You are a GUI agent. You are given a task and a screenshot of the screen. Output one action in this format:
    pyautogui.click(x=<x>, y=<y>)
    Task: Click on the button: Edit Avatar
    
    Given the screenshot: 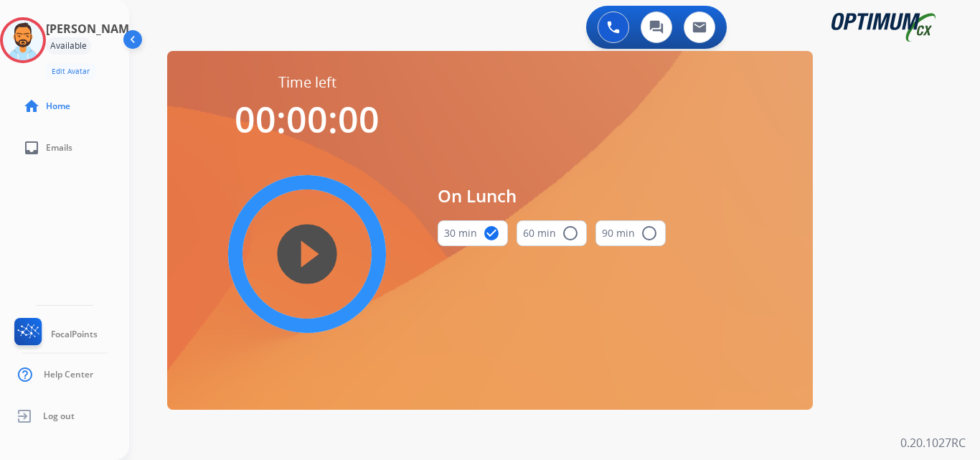 What is the action you would take?
    pyautogui.click(x=71, y=71)
    